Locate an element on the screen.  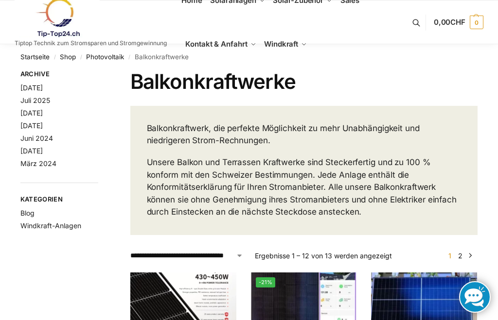
button: Close filters is located at coordinates (101, 75).